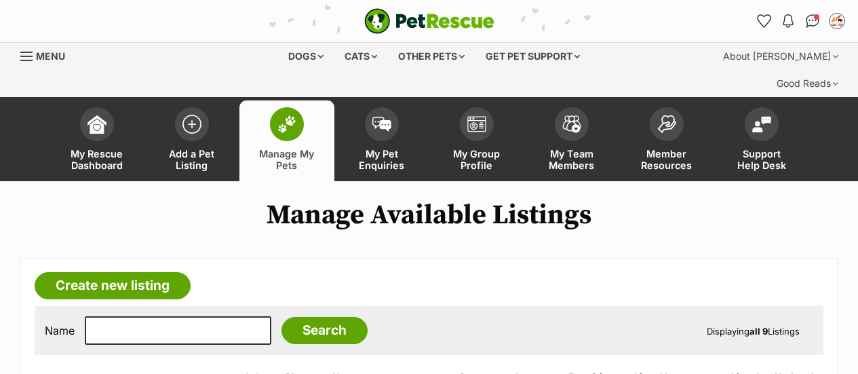 The width and height of the screenshot is (858, 374). Describe the element at coordinates (429, 21) in the screenshot. I see `a: PetRescue` at that location.